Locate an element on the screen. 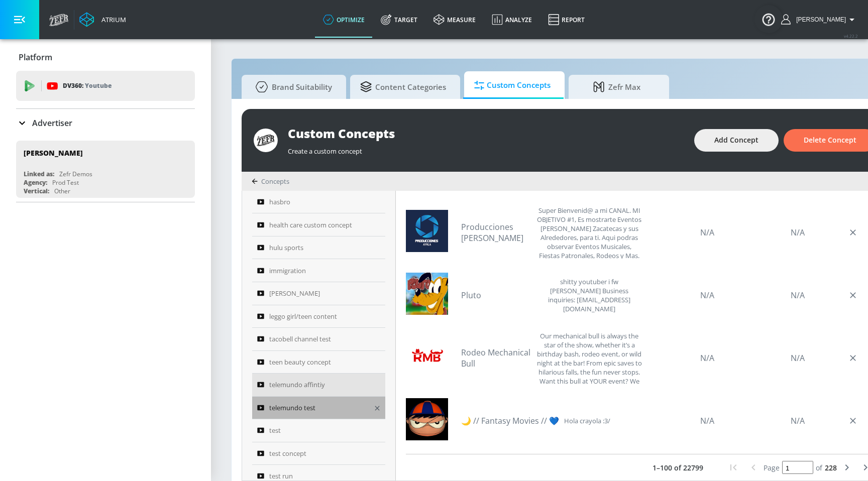 This screenshot has width=868, height=481. span: 228 is located at coordinates (831, 468).